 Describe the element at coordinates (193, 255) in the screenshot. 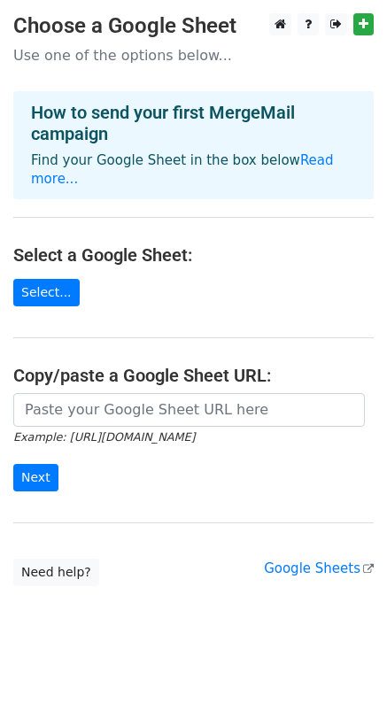

I see `h4: Select a Google Sheet:` at that location.